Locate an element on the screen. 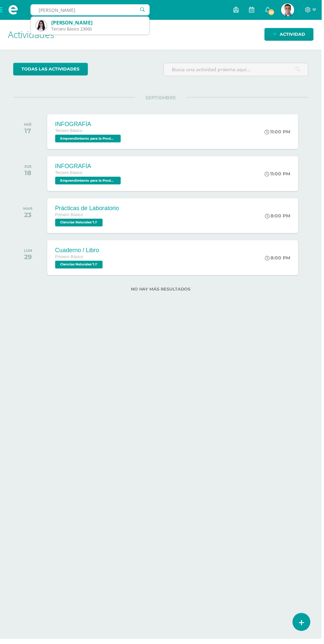 This screenshot has width=324, height=644. input: Busca una actividad próxima aquí... is located at coordinates (238, 70).